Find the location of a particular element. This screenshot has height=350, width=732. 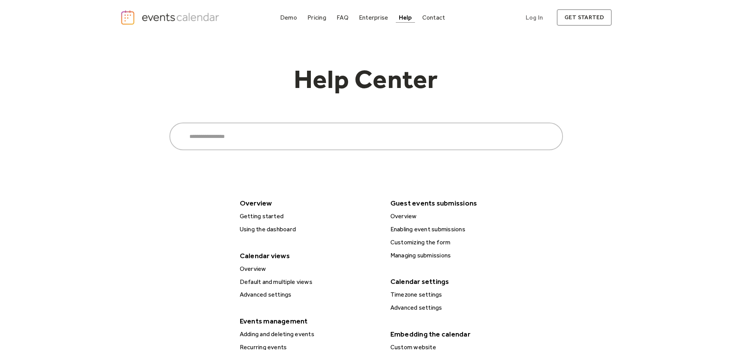

div: Using the dashboard is located at coordinates (310, 230).